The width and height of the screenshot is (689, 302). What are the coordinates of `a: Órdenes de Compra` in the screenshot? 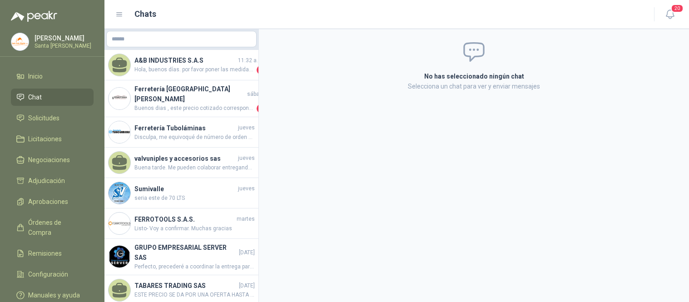 It's located at (52, 227).